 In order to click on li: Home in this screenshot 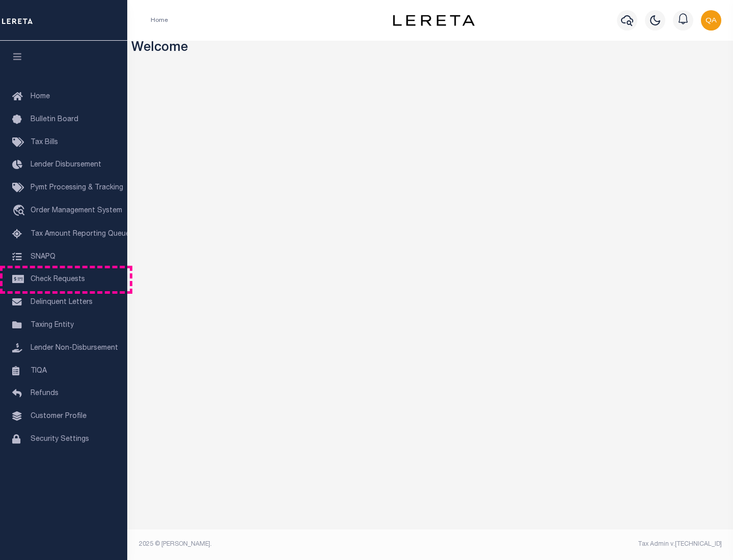, I will do `click(159, 20)`.